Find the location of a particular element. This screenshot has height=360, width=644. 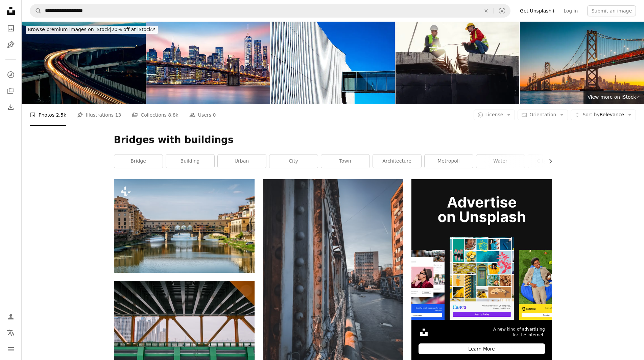

div: 20% off at iStock ↗ is located at coordinates (92, 30).